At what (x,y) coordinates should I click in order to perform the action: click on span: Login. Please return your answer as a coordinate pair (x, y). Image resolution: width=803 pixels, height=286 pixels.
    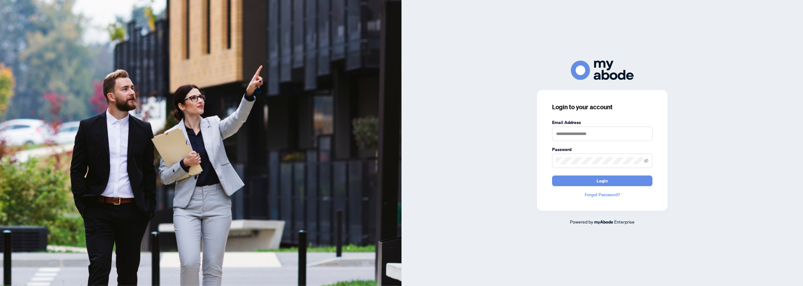
    Looking at the image, I should click on (602, 181).